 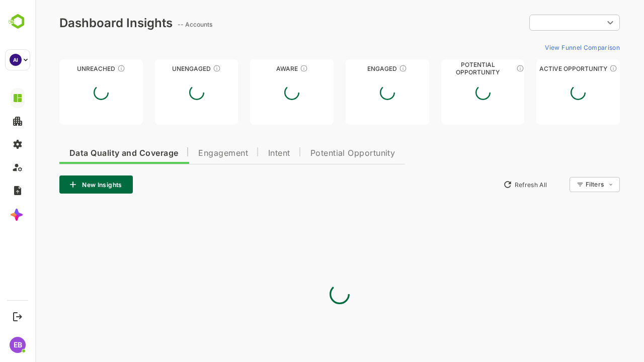 What do you see at coordinates (80, 22) in the screenshot?
I see `div: Dashboard Insights` at bounding box center [80, 22].